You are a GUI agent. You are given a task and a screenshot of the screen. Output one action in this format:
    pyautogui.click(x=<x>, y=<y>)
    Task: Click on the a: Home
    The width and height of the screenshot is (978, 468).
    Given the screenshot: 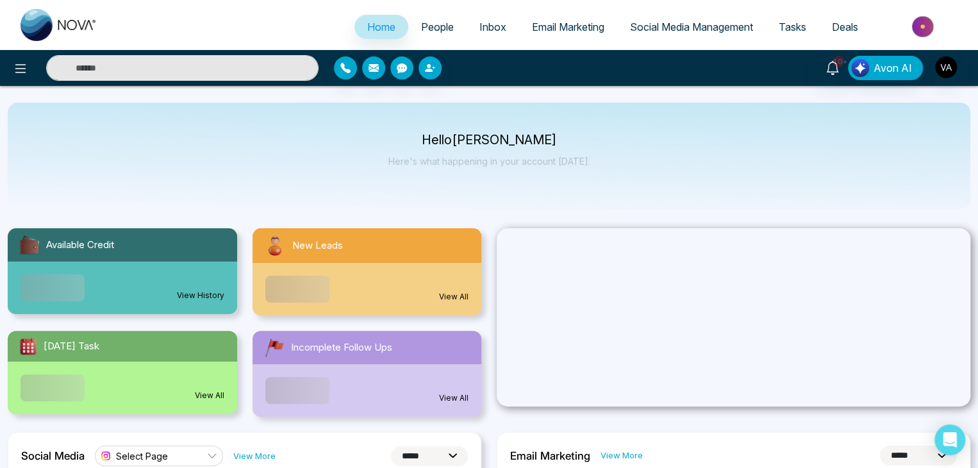 What is the action you would take?
    pyautogui.click(x=381, y=27)
    